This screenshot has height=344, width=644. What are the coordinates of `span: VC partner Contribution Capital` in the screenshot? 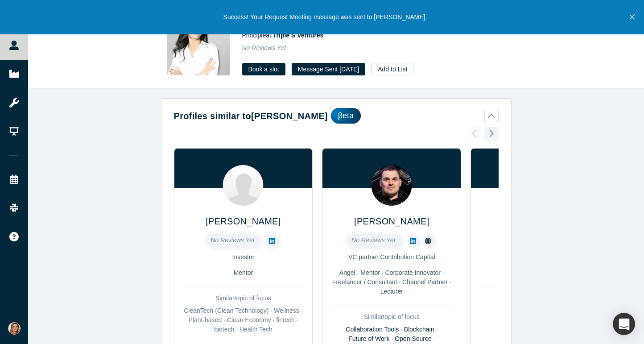 It's located at (391, 257).